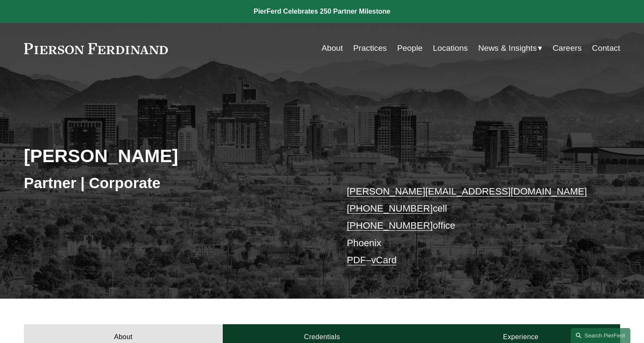 Image resolution: width=644 pixels, height=343 pixels. What do you see at coordinates (384, 259) in the screenshot?
I see `a: vCard` at bounding box center [384, 259].